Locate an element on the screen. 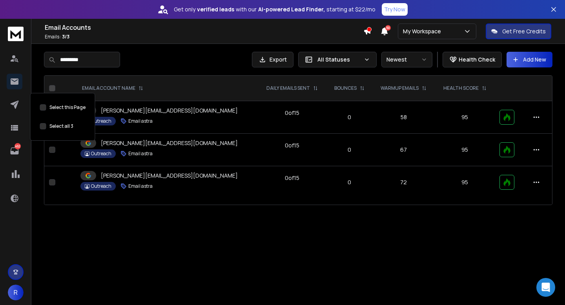  button: Export is located at coordinates (273, 60).